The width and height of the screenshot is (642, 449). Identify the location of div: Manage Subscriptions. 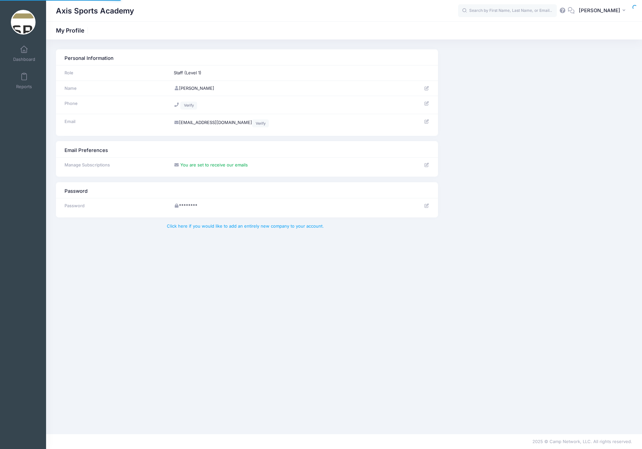
(114, 165).